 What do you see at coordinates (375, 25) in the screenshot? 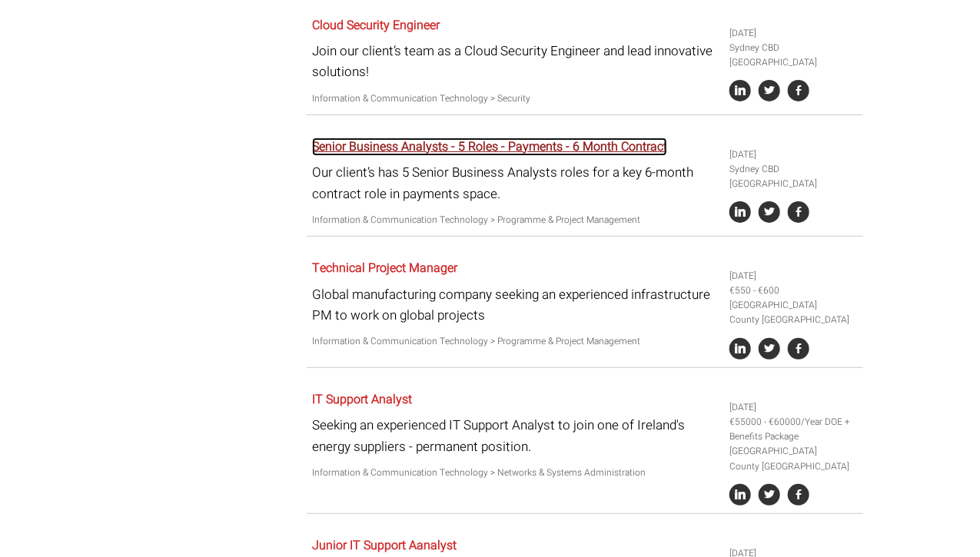
I see `a: Cloud Security Engineer` at bounding box center [375, 25].